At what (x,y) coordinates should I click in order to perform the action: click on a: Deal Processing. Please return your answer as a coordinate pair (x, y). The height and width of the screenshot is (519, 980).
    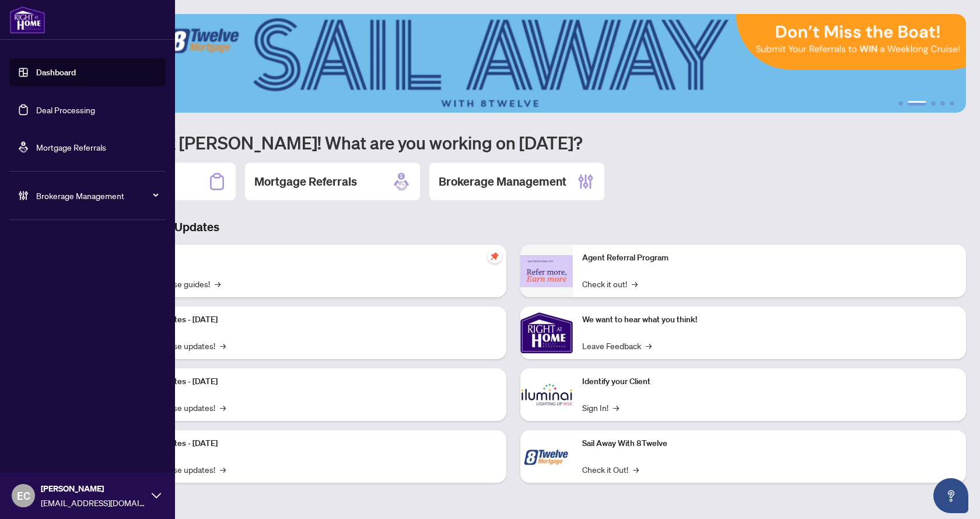
    Looking at the image, I should click on (66, 110).